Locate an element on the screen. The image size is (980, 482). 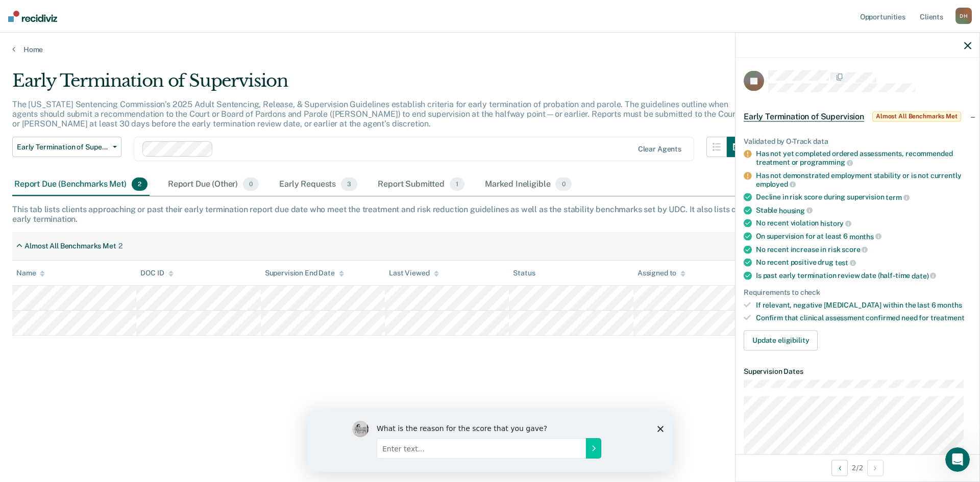
div: Report Due (Benchmarks Met) is located at coordinates (80, 184).